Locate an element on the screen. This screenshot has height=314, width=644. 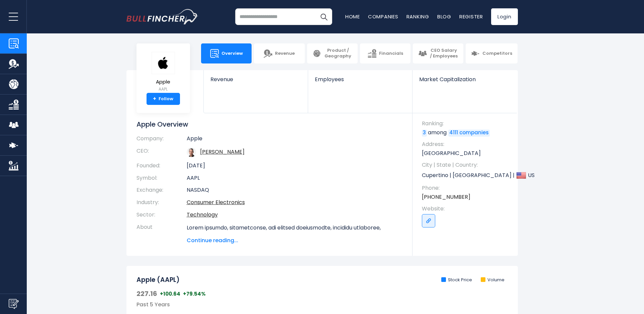
span: CEO Salary / Employees is located at coordinates (444, 53).